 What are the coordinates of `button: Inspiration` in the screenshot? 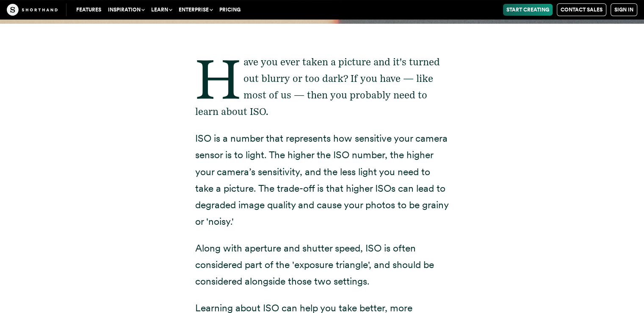 It's located at (126, 10).